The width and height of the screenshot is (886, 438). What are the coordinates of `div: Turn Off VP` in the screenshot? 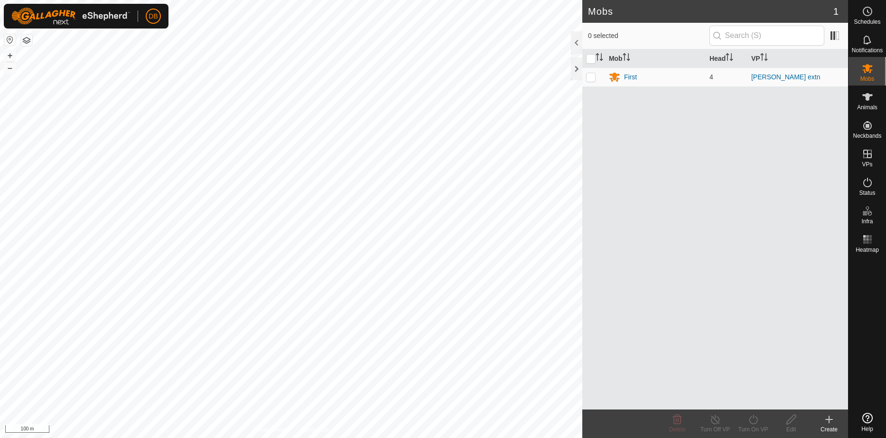 It's located at (715, 429).